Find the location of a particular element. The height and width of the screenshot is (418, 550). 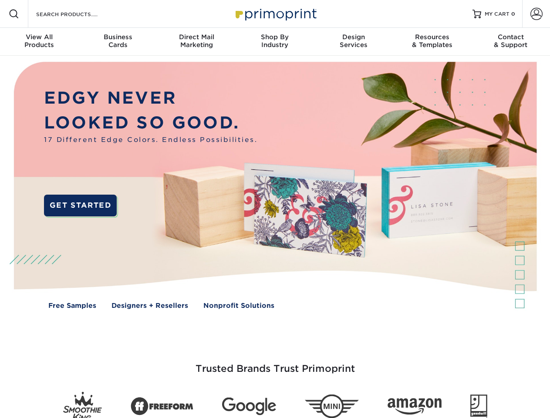

img: Primoprint is located at coordinates (275, 13).